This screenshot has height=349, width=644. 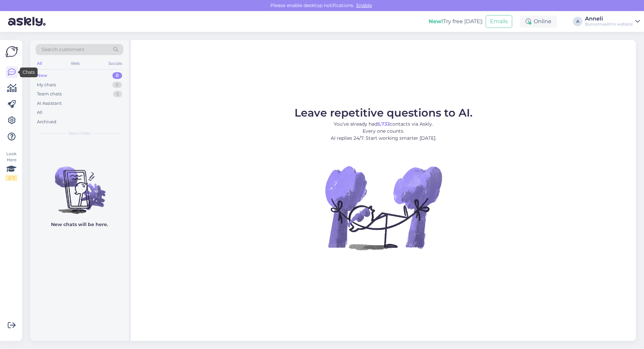 I want to click on div: AI Assistant, so click(x=49, y=104).